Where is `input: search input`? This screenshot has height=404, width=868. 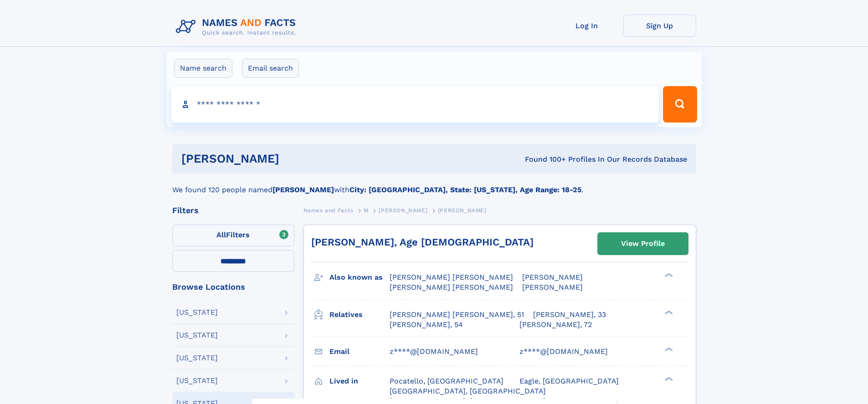 input: search input is located at coordinates (415, 104).